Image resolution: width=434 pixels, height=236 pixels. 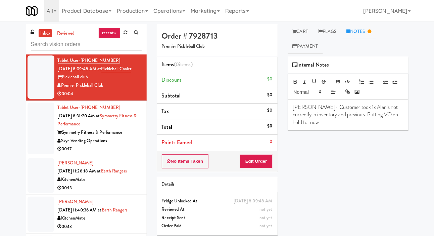 What do you see at coordinates (217, 218) in the screenshot?
I see `div: Receipt Sent` at bounding box center [217, 218].